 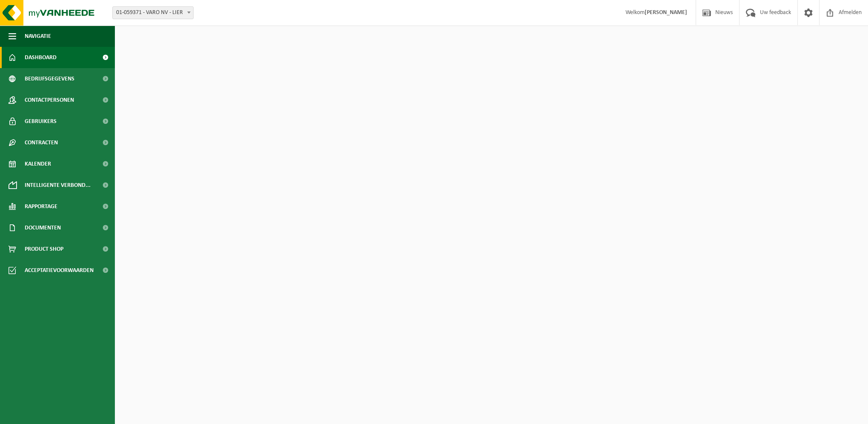 What do you see at coordinates (44, 249) in the screenshot?
I see `span: Product Shop` at bounding box center [44, 249].